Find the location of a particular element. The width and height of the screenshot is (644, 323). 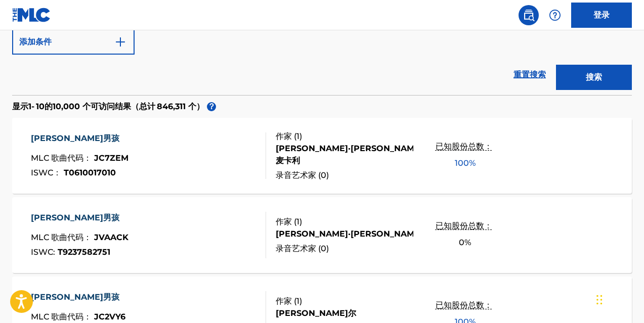

font: JC7ZEM is located at coordinates (111, 158).